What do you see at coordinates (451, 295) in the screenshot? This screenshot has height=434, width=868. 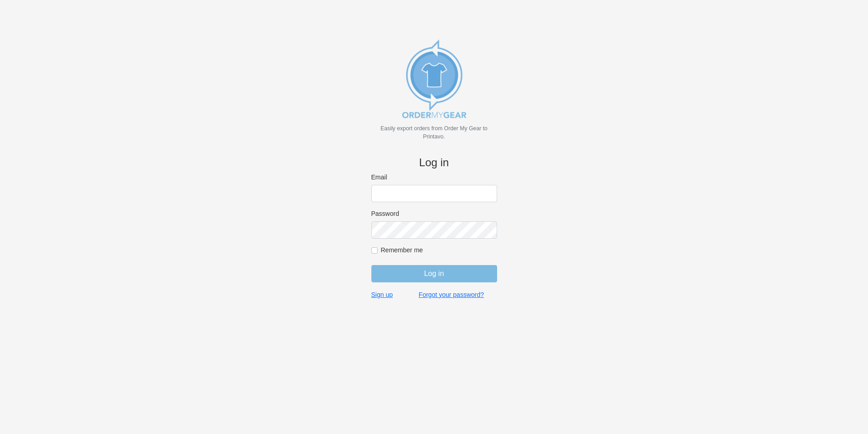 I see `a: Forgot your password?` at bounding box center [451, 295].